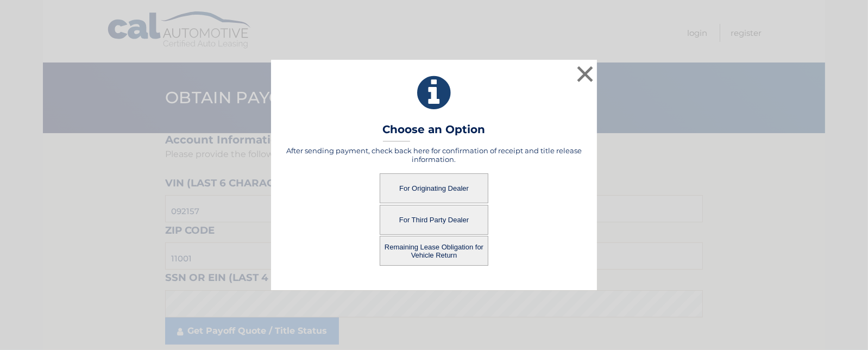  I want to click on button: For Originating Dealer, so click(434, 188).